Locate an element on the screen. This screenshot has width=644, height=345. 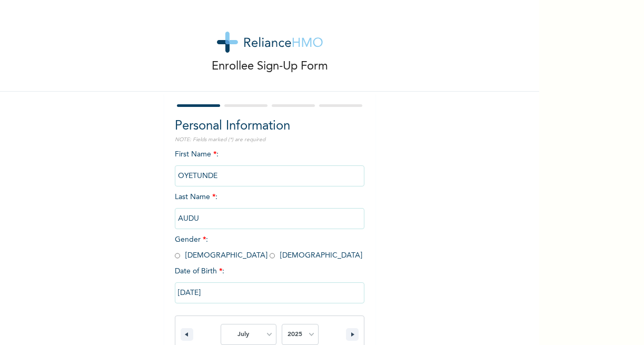
p: Enrollee Sign-Up Form is located at coordinates (270, 66).